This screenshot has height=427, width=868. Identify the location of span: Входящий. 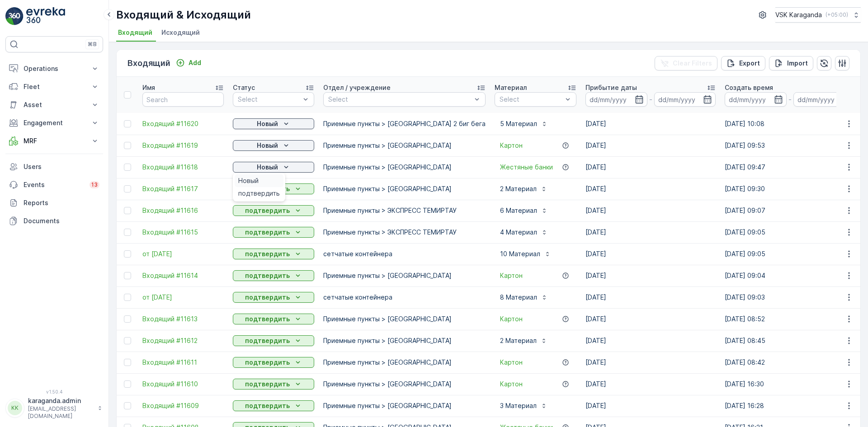
(135, 33).